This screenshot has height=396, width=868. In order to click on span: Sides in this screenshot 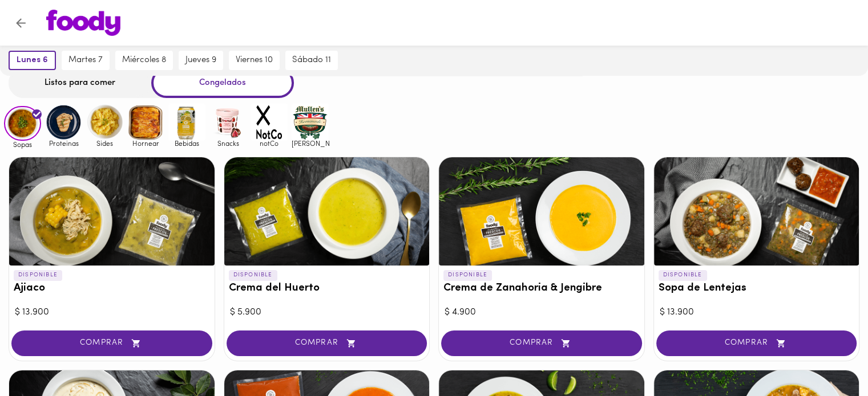, I will do `click(104, 143)`.